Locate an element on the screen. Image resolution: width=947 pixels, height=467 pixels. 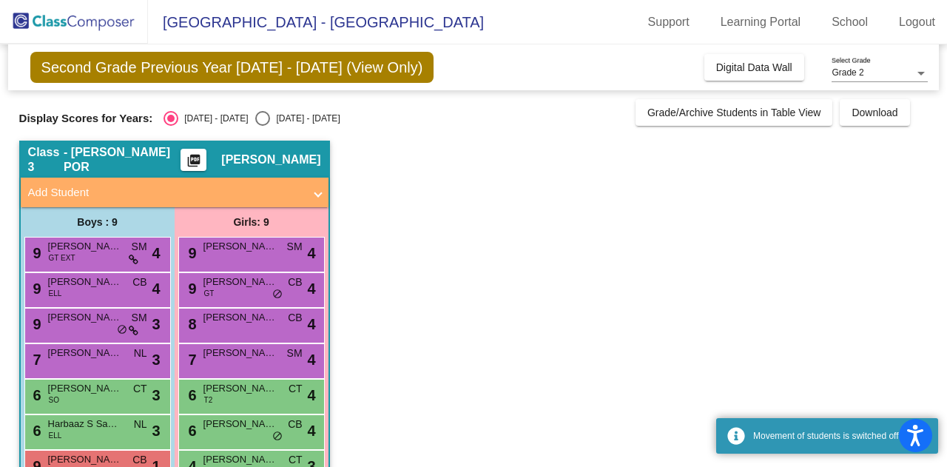
span: GT EXT is located at coordinates (62, 258).